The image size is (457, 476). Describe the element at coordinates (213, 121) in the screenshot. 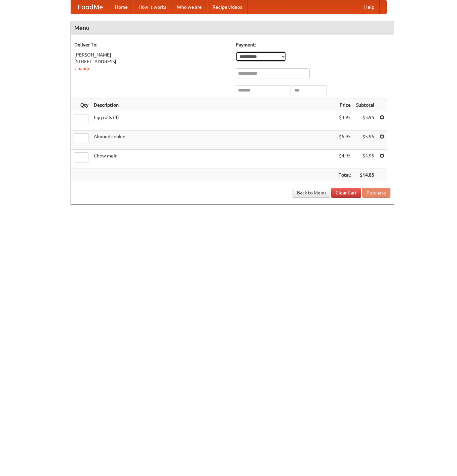

I see `td: Egg rolls (4)` at that location.